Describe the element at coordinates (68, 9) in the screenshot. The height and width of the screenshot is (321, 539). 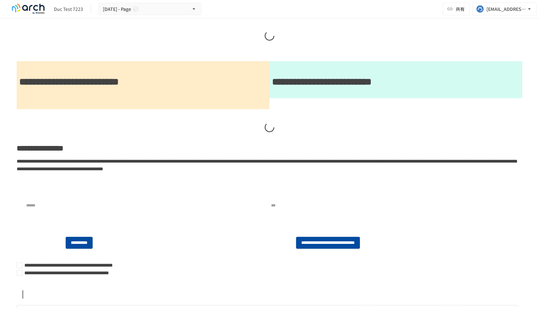
I see `div: Duc Test 7223` at that location.